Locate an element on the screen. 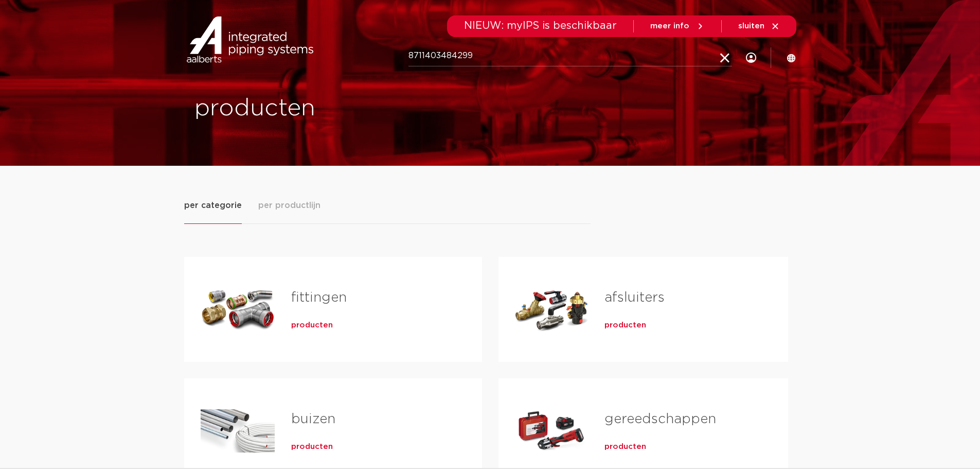  span: NIEUW: myIPS is beschikbaar is located at coordinates (540, 26).